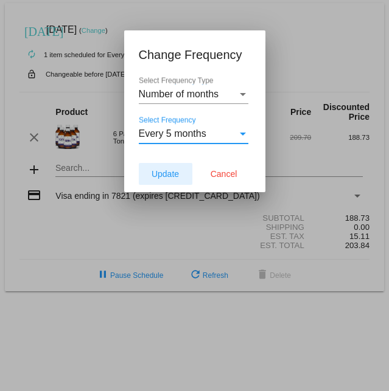 This screenshot has height=391, width=389. I want to click on span: Number of months, so click(179, 94).